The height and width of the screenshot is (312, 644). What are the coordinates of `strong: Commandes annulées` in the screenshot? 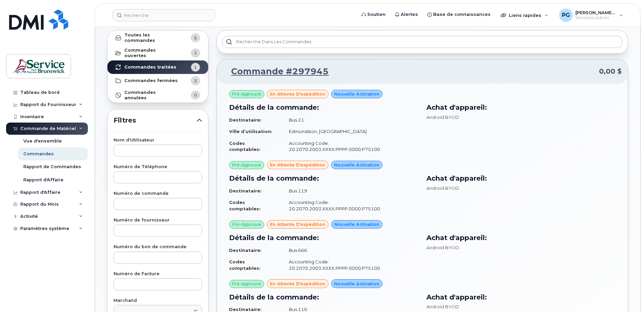 It's located at (151, 95).